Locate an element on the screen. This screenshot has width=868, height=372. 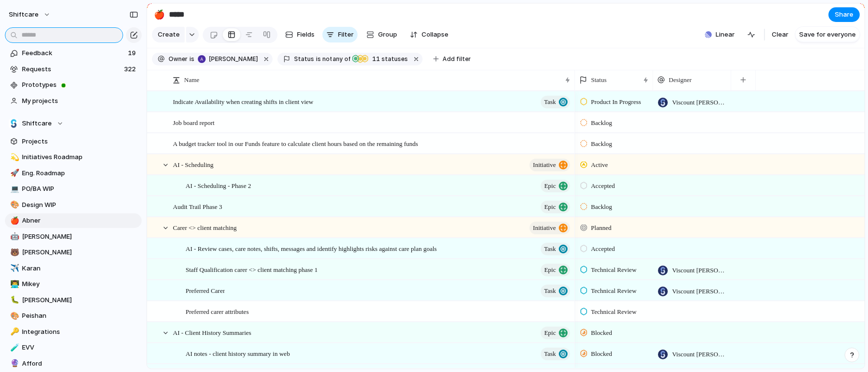
a: Prototypes is located at coordinates (73, 85).